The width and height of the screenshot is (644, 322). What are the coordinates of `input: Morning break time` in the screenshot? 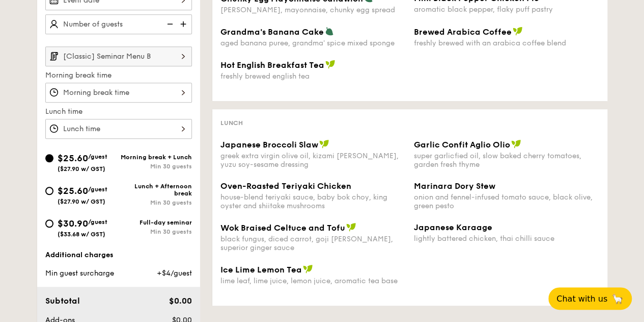 It's located at (119, 93).